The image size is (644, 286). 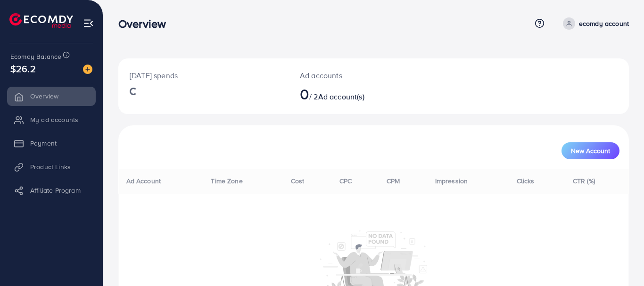 What do you see at coordinates (23, 68) in the screenshot?
I see `span: $26.2` at bounding box center [23, 68].